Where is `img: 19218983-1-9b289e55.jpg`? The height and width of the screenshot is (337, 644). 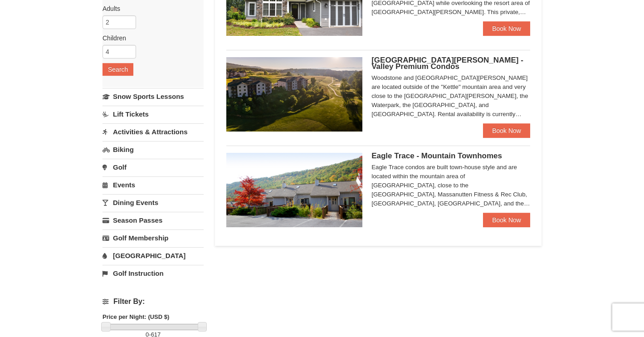 img: 19218983-1-9b289e55.jpg is located at coordinates (294, 190).